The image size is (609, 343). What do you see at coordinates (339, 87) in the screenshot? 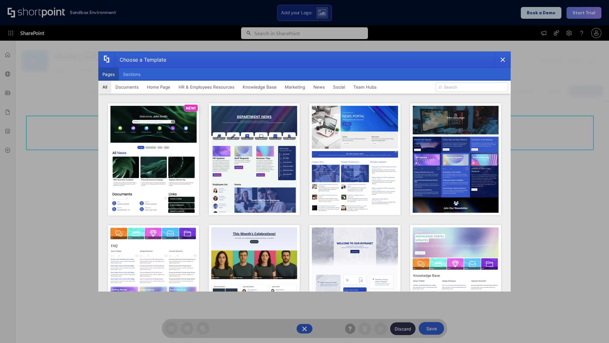
I see `button: Social` at bounding box center [339, 87].